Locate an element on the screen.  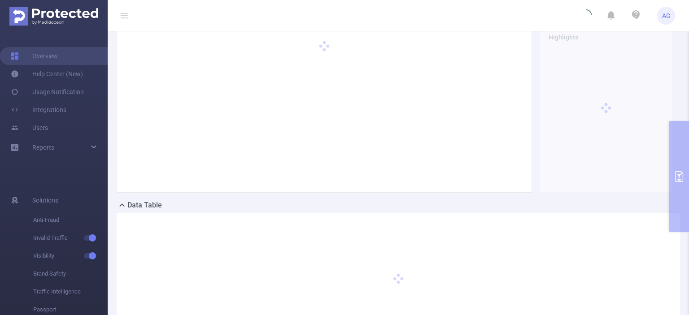
span: Visibility is located at coordinates (70, 256).